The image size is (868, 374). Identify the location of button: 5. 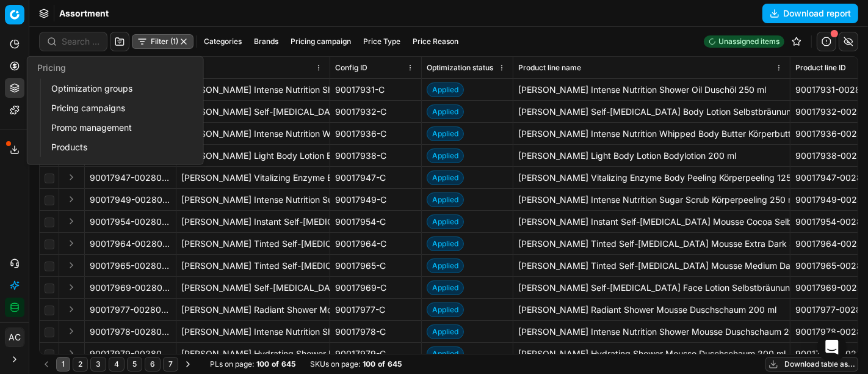
(134, 364).